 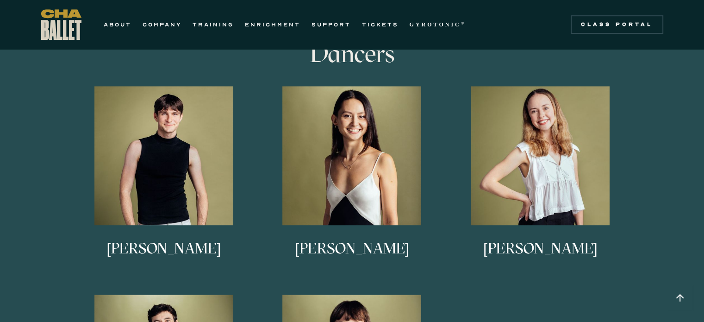 What do you see at coordinates (162, 25) in the screenshot?
I see `a: COMPANY` at bounding box center [162, 25].